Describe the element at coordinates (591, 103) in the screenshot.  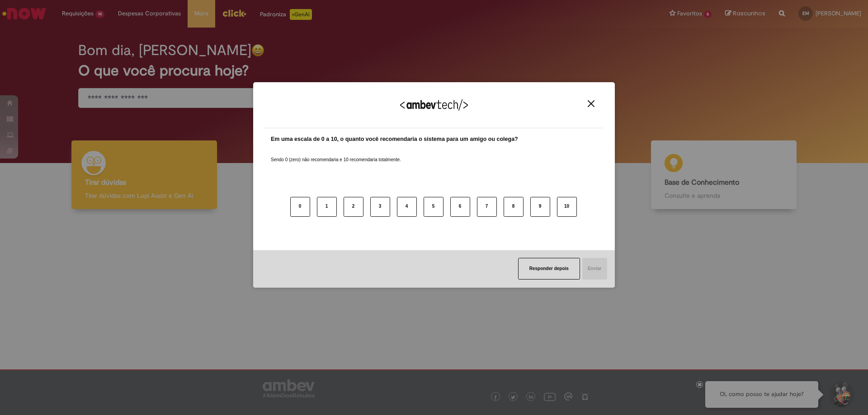
I see `button: Close` at that location.